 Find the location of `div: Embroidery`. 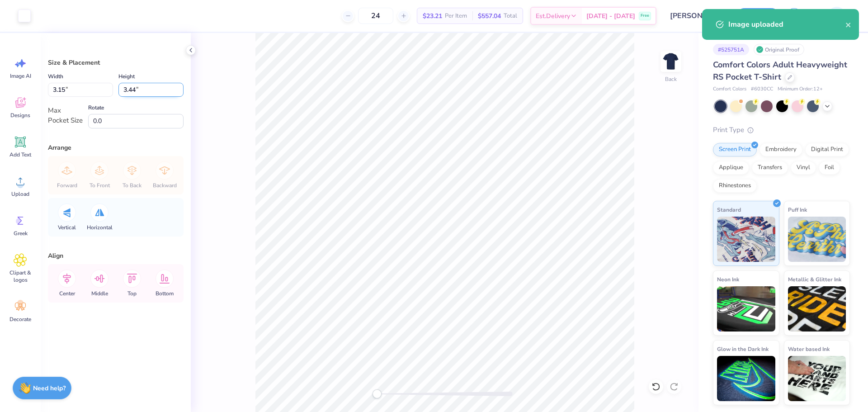

div: Embroidery is located at coordinates (780, 150).